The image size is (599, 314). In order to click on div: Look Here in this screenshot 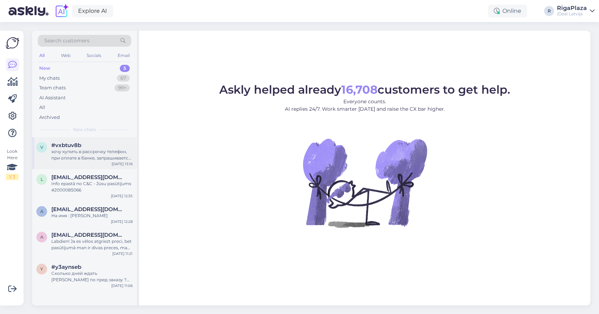, I will do `click(12, 164)`.